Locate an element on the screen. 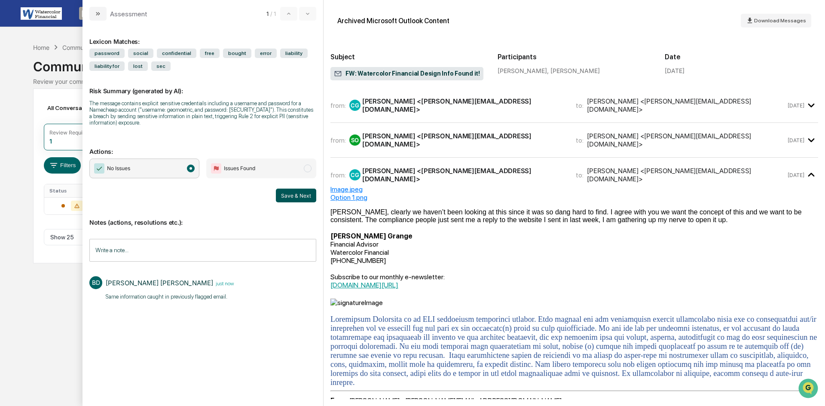 Image resolution: width=825 pixels, height=406 pixels. time: Wednesday, August 27, 2025 at 9:24:16 AM is located at coordinates (796, 105).